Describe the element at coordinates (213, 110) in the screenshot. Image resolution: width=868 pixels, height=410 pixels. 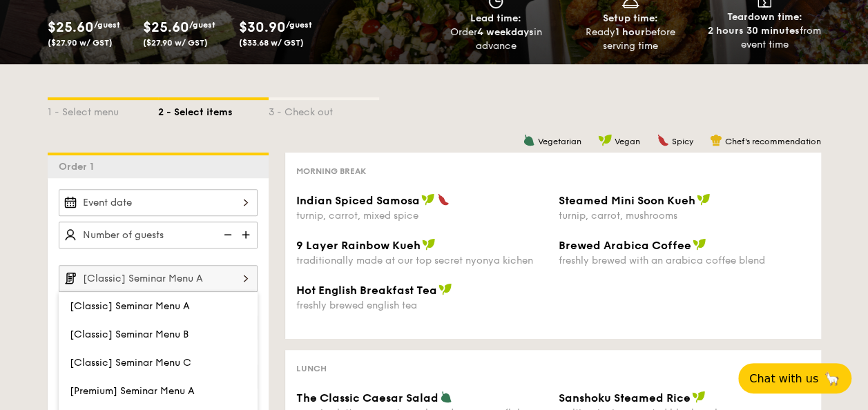
I see `div: 2 - Select items` at that location.